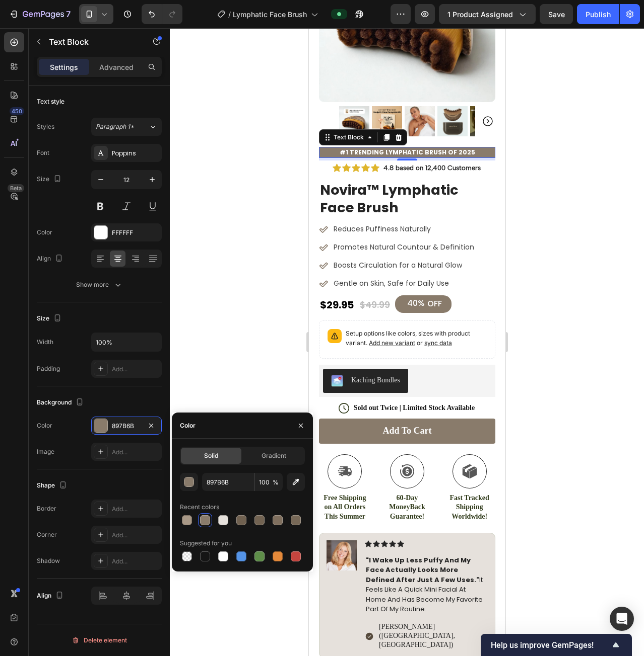  I want to click on div: Poppins, so click(136, 153).